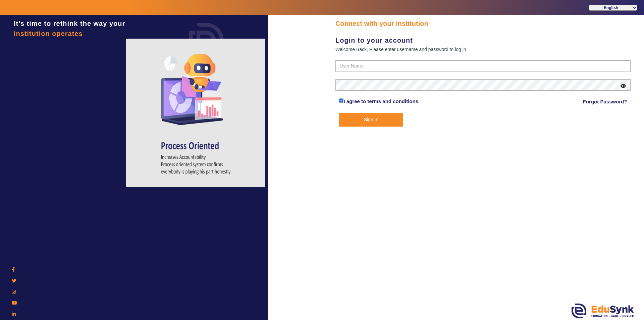 The image size is (644, 320). Describe the element at coordinates (381, 101) in the screenshot. I see `a: I agree to terms and conditions.` at that location.